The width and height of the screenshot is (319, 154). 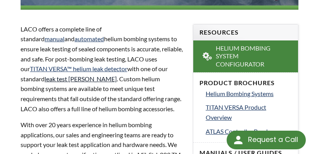 I want to click on a: TITAN VERSA™ helium leak detector, so click(x=78, y=68).